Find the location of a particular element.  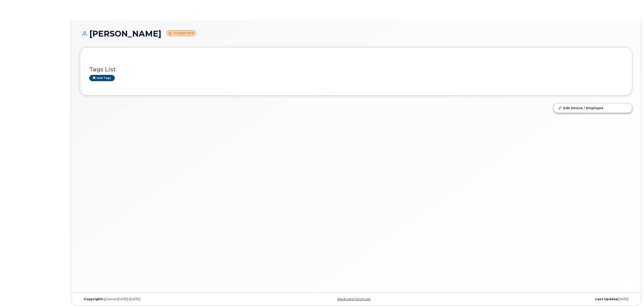

strong: Last Update is located at coordinates (607, 299).